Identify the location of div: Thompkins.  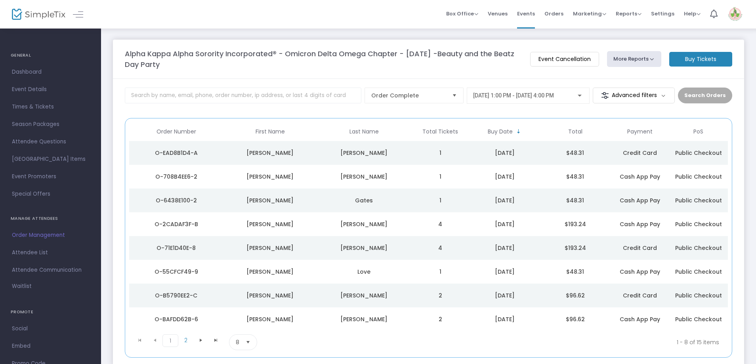
(364, 153).